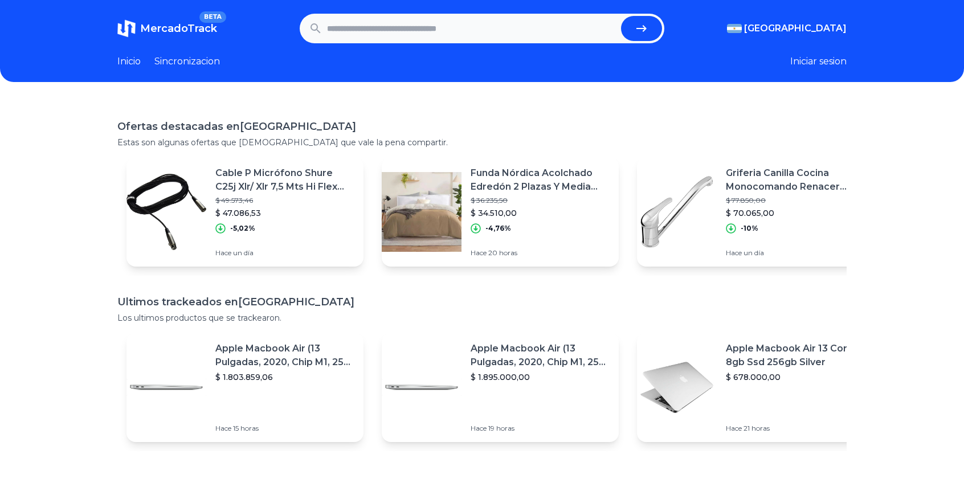 The height and width of the screenshot is (503, 964). I want to click on p: Funda Nórdica Acolchado Edredón 2 Plazas Y Media 200h 2 1/2!, so click(540, 180).